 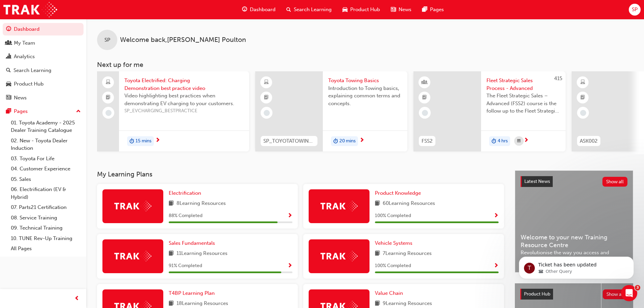 I want to click on span: 8 Learning Resources, so click(x=201, y=203).